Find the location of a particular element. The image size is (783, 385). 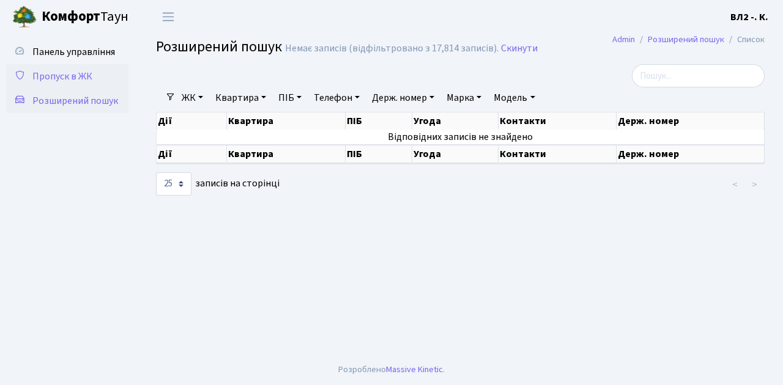

td: Відповідних записів не знайдено is located at coordinates (460, 137).